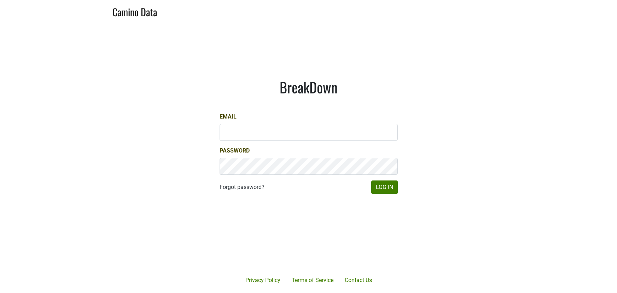  Describe the element at coordinates (385, 187) in the screenshot. I see `button: Log In` at that location.